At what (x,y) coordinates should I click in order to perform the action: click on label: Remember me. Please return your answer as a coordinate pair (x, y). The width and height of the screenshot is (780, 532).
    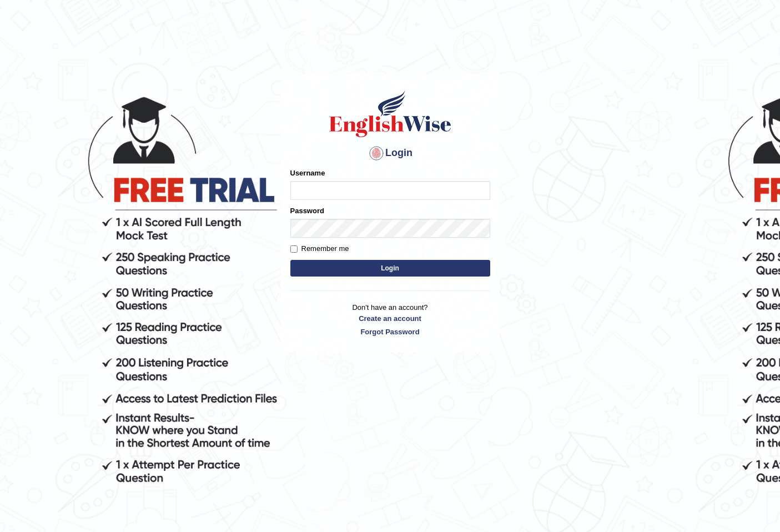
    Looking at the image, I should click on (320, 249).